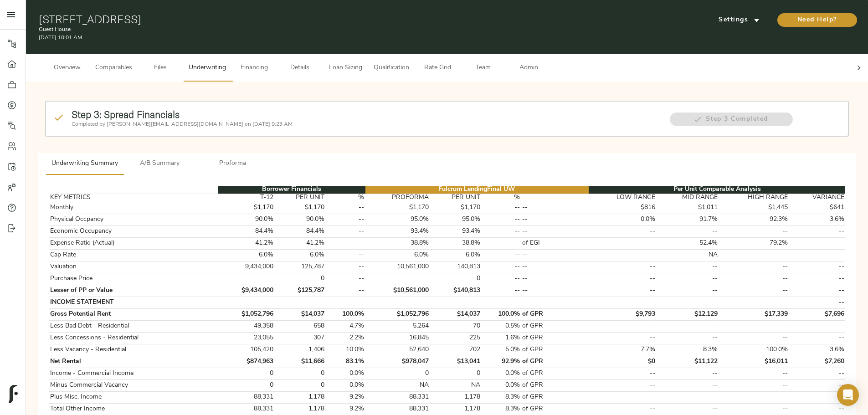  What do you see at coordinates (455, 231) in the screenshot?
I see `td: 93.4%` at bounding box center [455, 231].